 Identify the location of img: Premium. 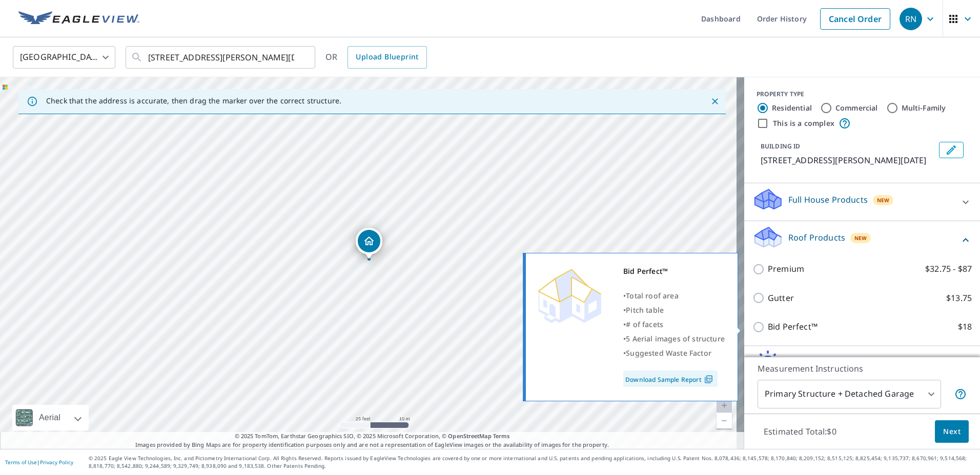
(570, 295).